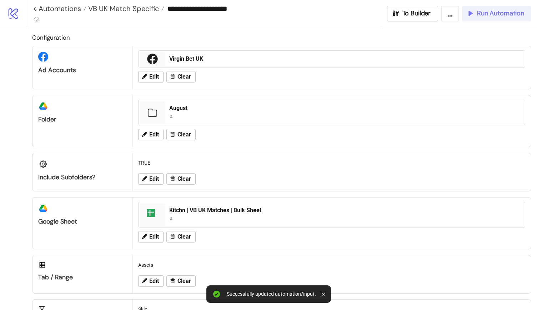 This screenshot has height=310, width=537. Describe the element at coordinates (332, 163) in the screenshot. I see `div: TRUE` at that location.